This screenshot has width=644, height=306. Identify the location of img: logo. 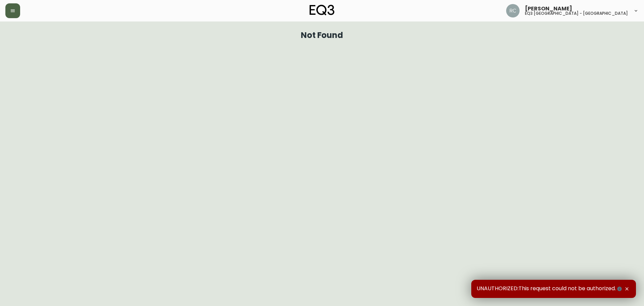
(322, 10).